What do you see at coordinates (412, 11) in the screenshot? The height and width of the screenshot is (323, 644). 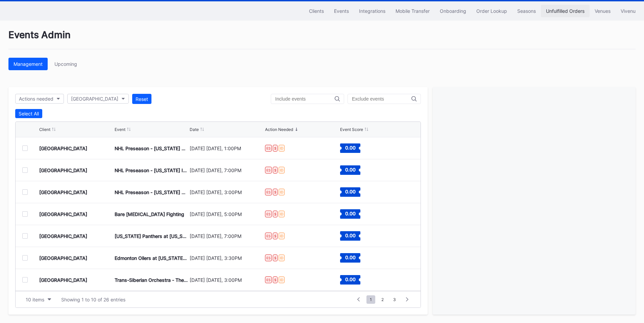 I see `div: Mobile Transfer` at bounding box center [412, 11].